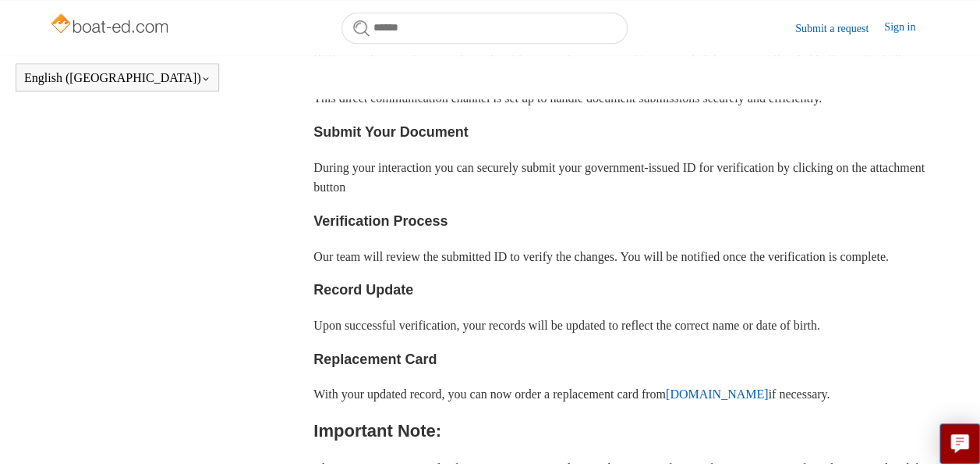 The width and height of the screenshot is (980, 464). Describe the element at coordinates (622, 430) in the screenshot. I see `h2: Important Note:` at that location.